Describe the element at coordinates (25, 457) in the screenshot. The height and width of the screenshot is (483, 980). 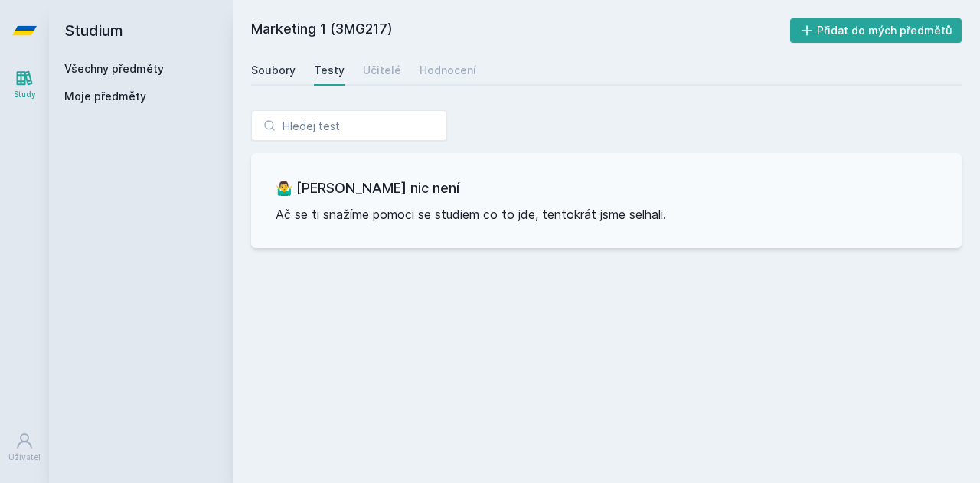
I see `div: Uživatel` at that location.